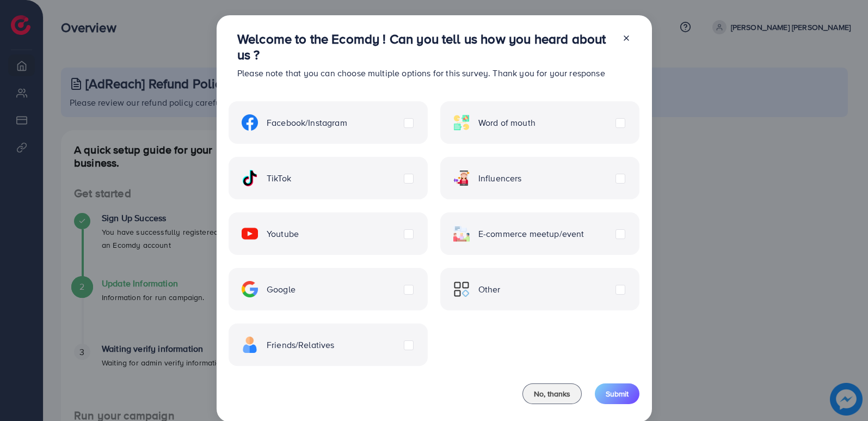 The image size is (868, 421). What do you see at coordinates (552, 394) in the screenshot?
I see `button: No, thanks` at bounding box center [552, 394].